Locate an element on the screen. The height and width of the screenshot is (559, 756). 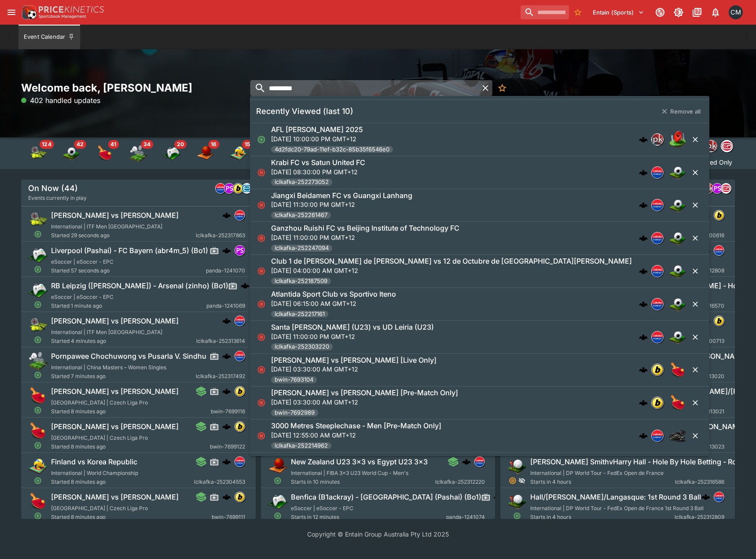
img: table_tennis is located at coordinates (104, 153).